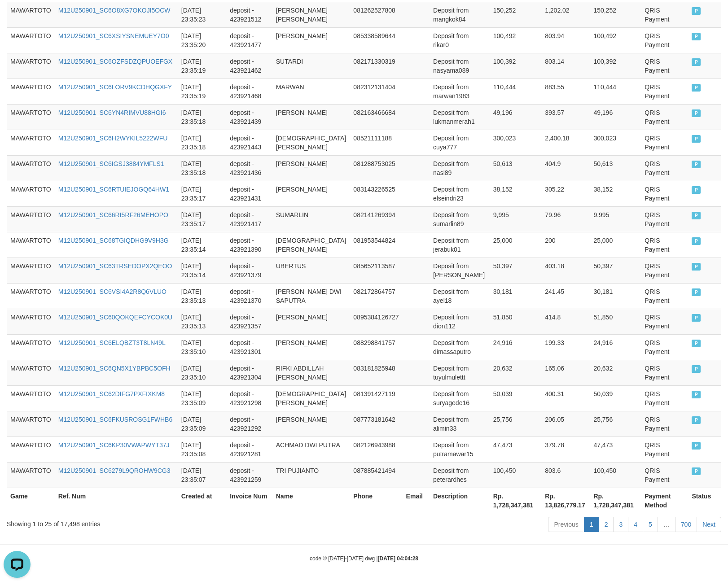  I want to click on a: M12U250901_SC6QN5X1YBPBC5OFH, so click(114, 368).